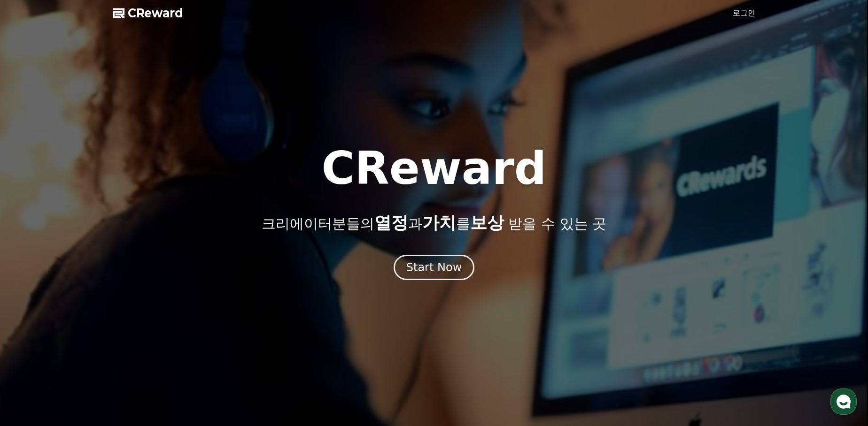 Image resolution: width=868 pixels, height=426 pixels. What do you see at coordinates (151, 310) in the screenshot?
I see `a: 설정` at bounding box center [151, 310].